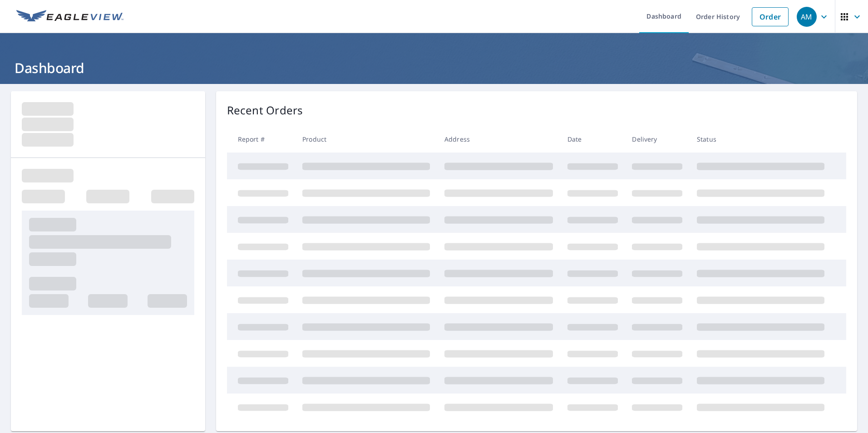 Image resolution: width=868 pixels, height=433 pixels. I want to click on th: Product, so click(366, 139).